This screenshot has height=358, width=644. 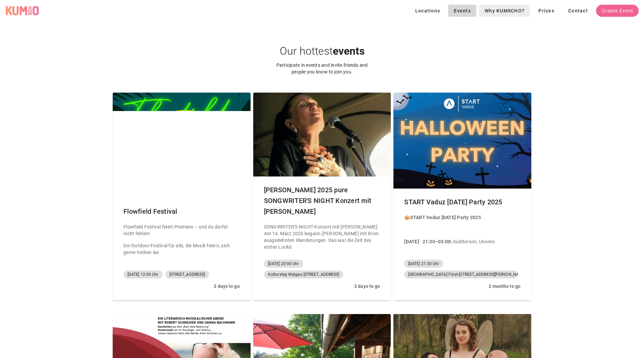 I want to click on span: Locations, so click(x=427, y=11).